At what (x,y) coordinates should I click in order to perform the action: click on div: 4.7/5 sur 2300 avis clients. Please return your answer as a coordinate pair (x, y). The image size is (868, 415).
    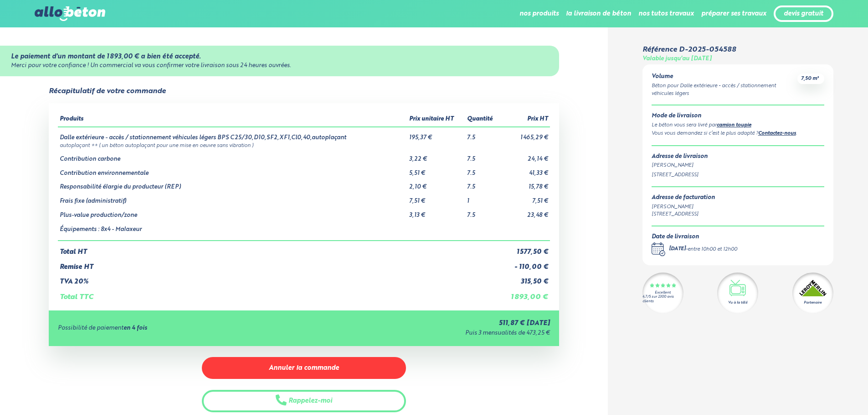
    Looking at the image, I should click on (663, 299).